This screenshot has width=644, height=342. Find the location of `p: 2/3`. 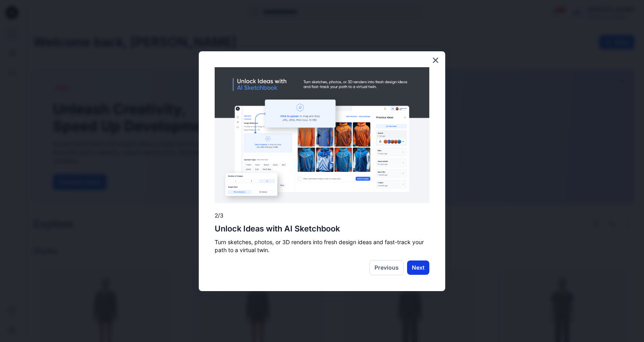

p: 2/3 is located at coordinates (322, 215).